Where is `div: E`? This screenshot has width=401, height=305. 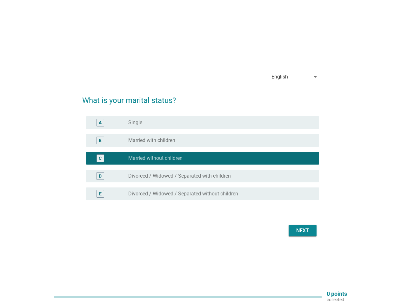
div: E is located at coordinates (100, 194).